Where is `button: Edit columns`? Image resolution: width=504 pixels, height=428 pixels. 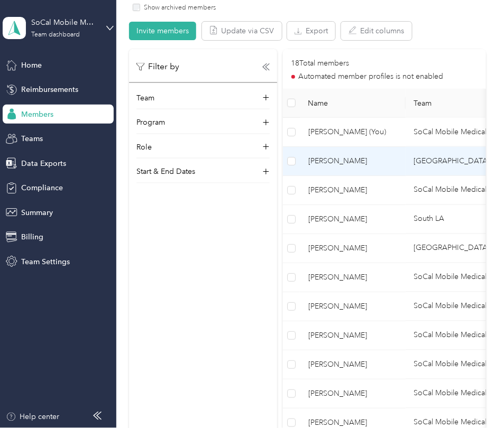
button: Edit columns is located at coordinates (377, 31).